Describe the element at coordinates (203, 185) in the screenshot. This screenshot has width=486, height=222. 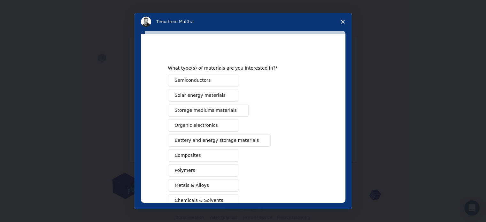
I see `button: Metals & Alloys` at that location.